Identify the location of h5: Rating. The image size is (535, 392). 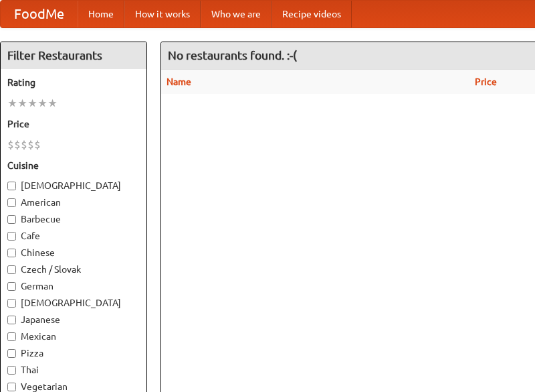
(74, 82).